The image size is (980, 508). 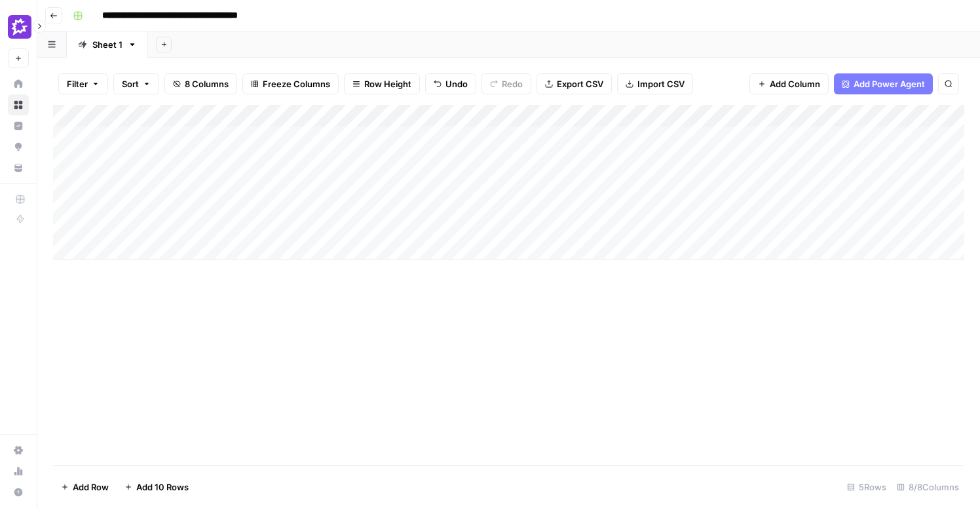 I want to click on a: Opportunities, so click(x=18, y=147).